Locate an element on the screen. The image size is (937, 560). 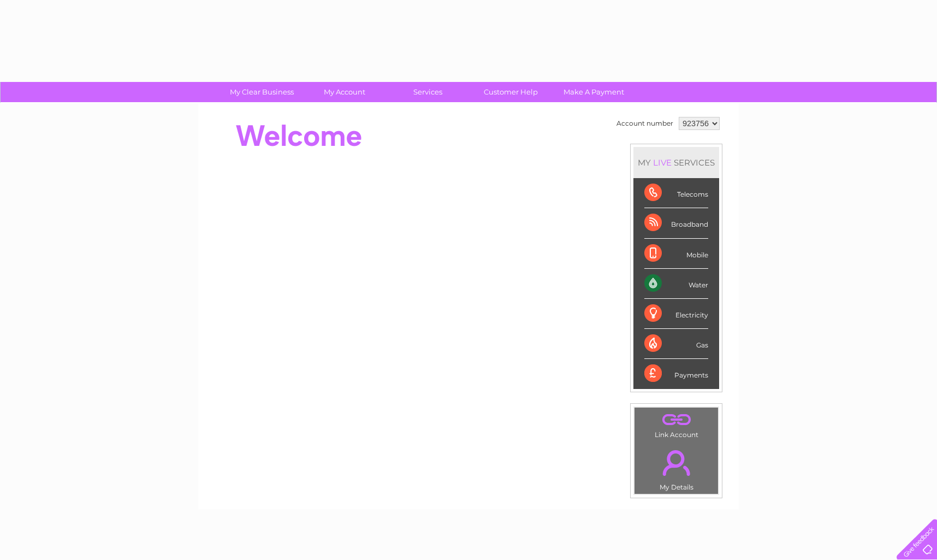
div: Water is located at coordinates (676, 284).